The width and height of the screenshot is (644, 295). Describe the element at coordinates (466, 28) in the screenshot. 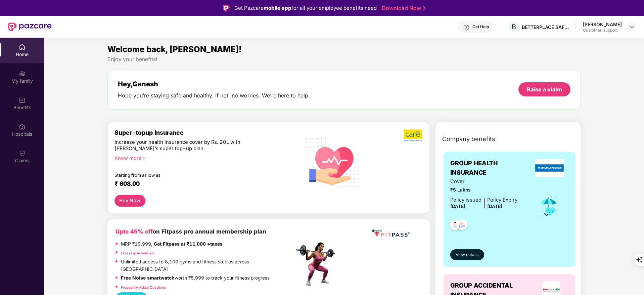

I see `img: svg+xml;base64,PHN2ZyBpZD0iSGVscC0zMngzMiIgeG1sbnM9Imh0dHA6Ly93d3cudzMub3JnLzIwMDAvc3ZnIiB3aWR0aD...` at that location.